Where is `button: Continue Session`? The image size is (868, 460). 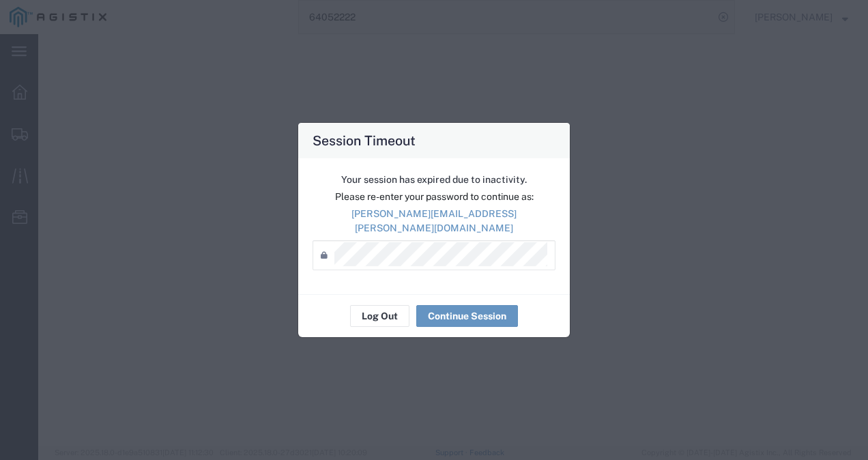
button: Continue Session is located at coordinates (467, 315).